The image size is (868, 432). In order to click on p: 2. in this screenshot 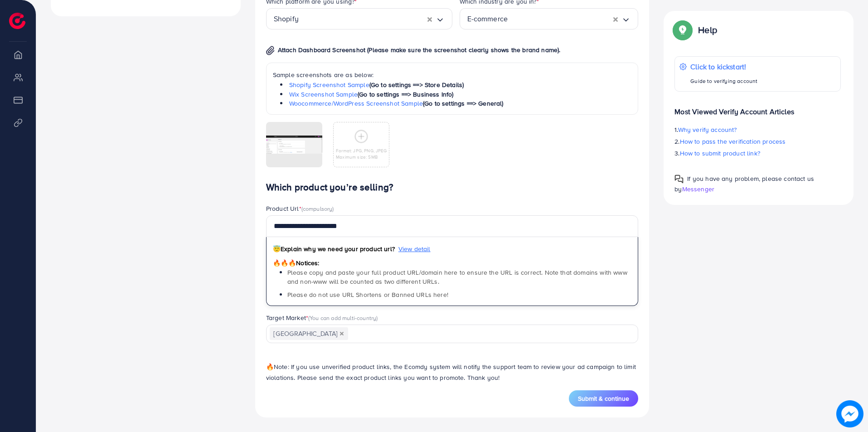, I will do `click(757, 142)`.